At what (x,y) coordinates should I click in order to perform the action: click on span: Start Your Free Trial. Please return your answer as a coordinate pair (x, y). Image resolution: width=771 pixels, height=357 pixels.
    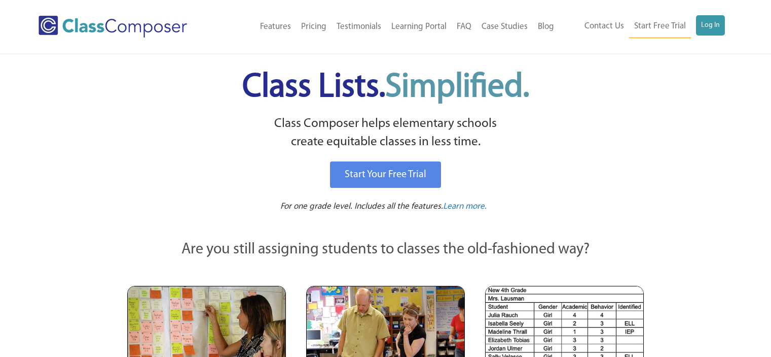
    Looking at the image, I should click on (385, 174).